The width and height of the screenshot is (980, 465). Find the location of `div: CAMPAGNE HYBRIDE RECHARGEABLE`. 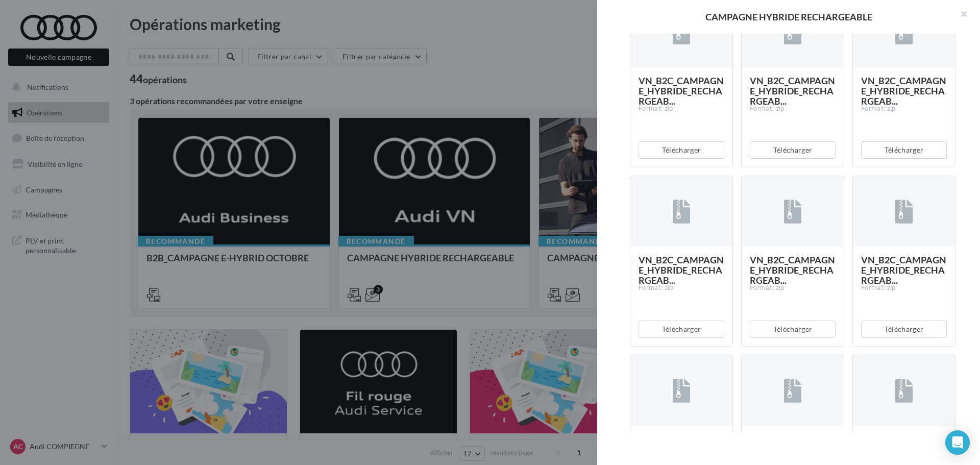

div: CAMPAGNE HYBRIDE RECHARGEABLE is located at coordinates (788, 17).